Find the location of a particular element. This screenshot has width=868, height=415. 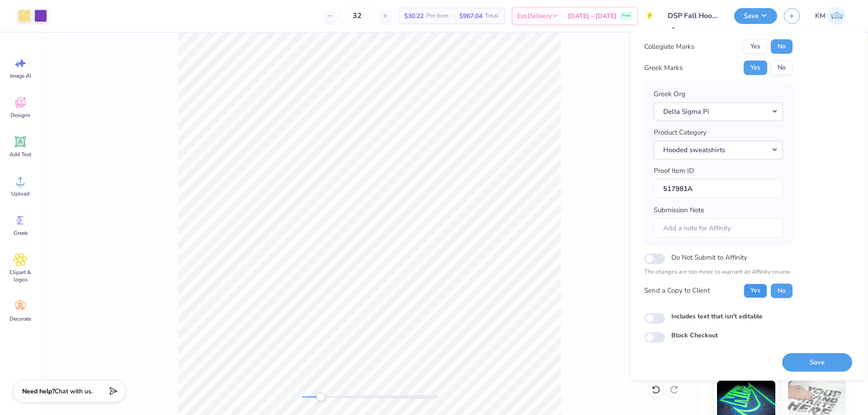

label: Do Not Submit to Affinity is located at coordinates (709, 258).